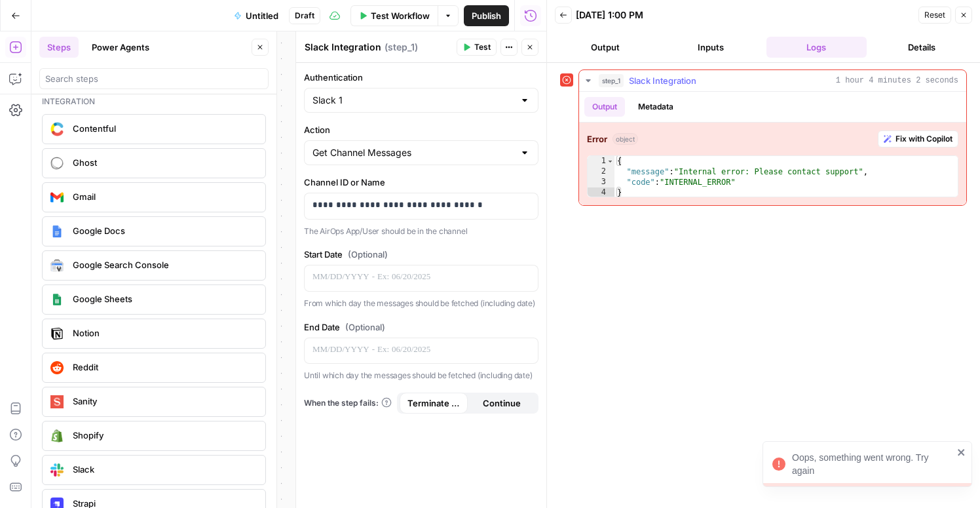 The width and height of the screenshot is (980, 508). Describe the element at coordinates (57, 470) in the screenshot. I see `img: Slack-mark-RGB.png` at that location.